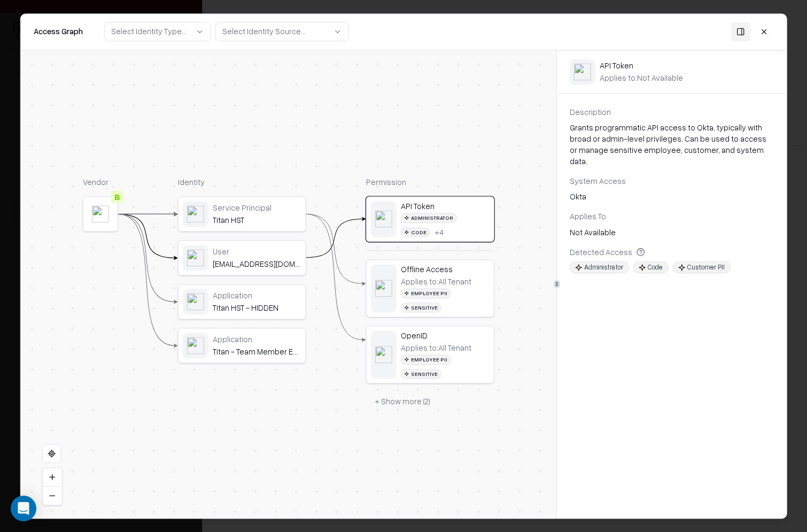 Image resolution: width=807 pixels, height=532 pixels. Describe the element at coordinates (149, 32) in the screenshot. I see `div: Select Identity Type...` at that location.